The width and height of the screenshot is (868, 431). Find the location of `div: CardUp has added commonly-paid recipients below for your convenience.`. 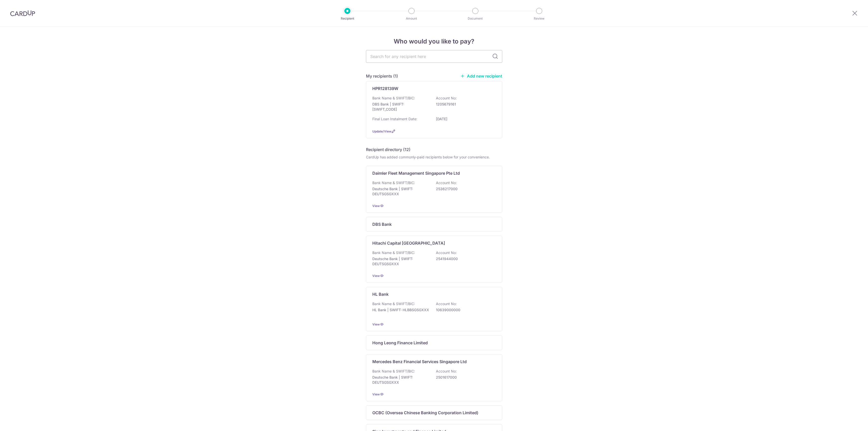

div: CardUp has added commonly-paid recipients below for your convenience. is located at coordinates (434, 157).